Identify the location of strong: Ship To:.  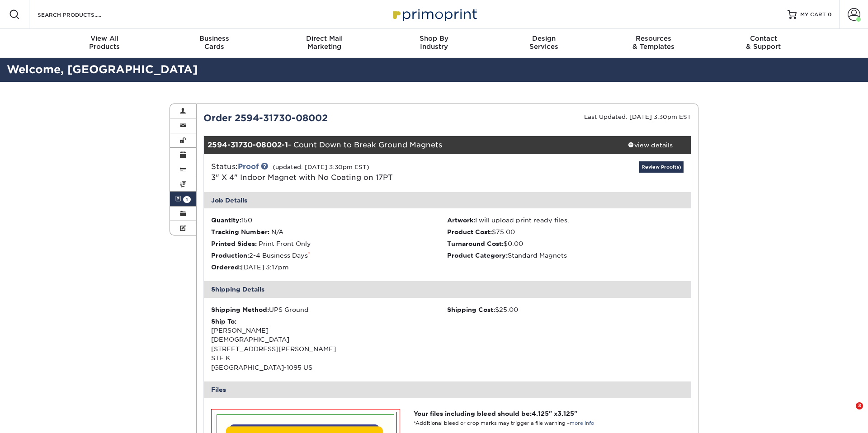
(224, 321).